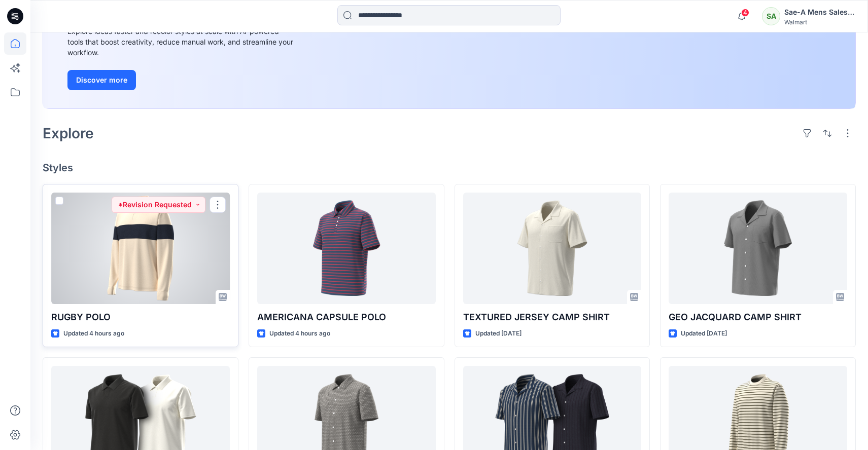 Image resolution: width=868 pixels, height=450 pixels. I want to click on p: AMERICANA CAPSULE POLO, so click(347, 317).